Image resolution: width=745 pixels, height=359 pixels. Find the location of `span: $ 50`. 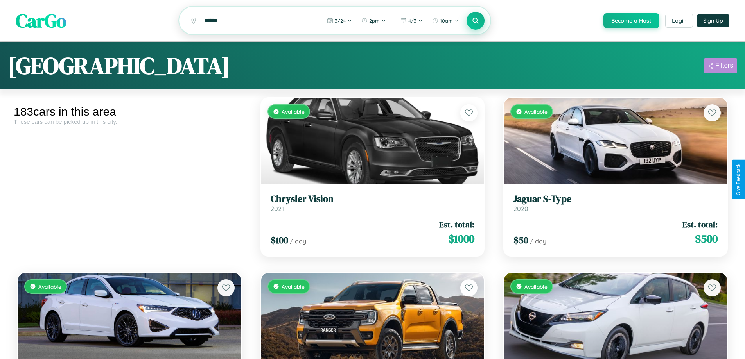

span: $ 50 is located at coordinates (521, 240).